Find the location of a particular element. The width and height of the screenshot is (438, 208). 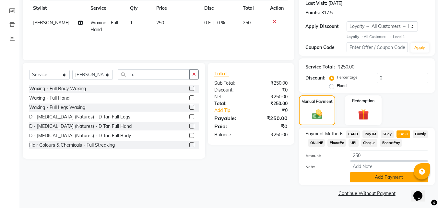

span: Payment Methods is located at coordinates (324, 133).